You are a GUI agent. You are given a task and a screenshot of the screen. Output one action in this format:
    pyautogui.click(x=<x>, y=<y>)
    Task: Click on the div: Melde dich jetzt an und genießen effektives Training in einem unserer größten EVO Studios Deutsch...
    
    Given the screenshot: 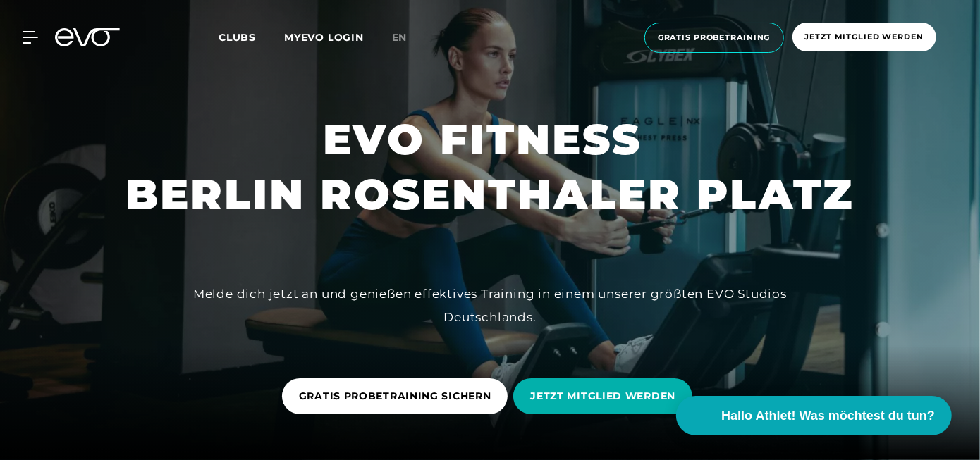 What is the action you would take?
    pyautogui.click(x=490, y=305)
    